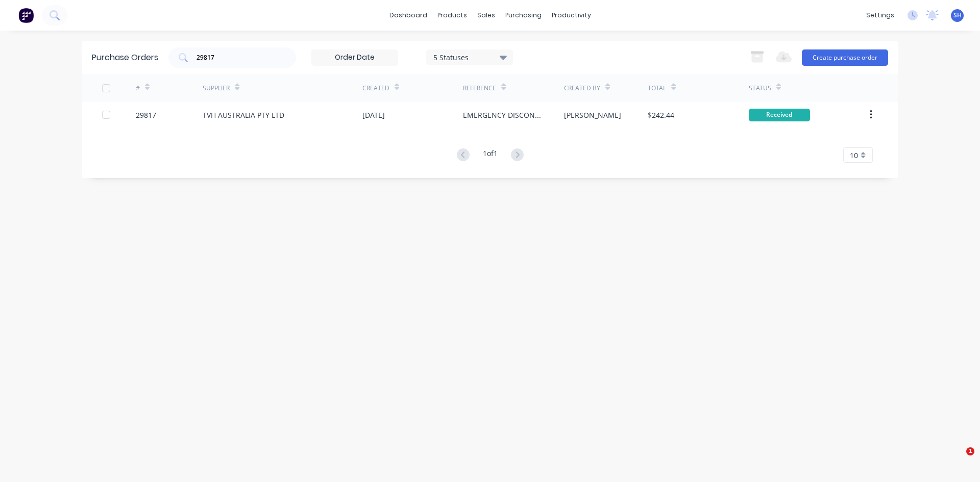 This screenshot has height=482, width=980. I want to click on div: $242.44, so click(661, 114).